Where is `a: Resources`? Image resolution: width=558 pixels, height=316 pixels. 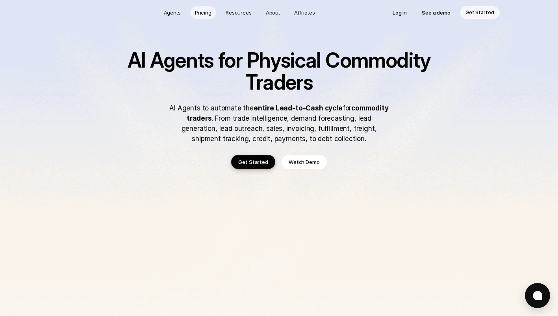 a: Resources is located at coordinates (238, 13).